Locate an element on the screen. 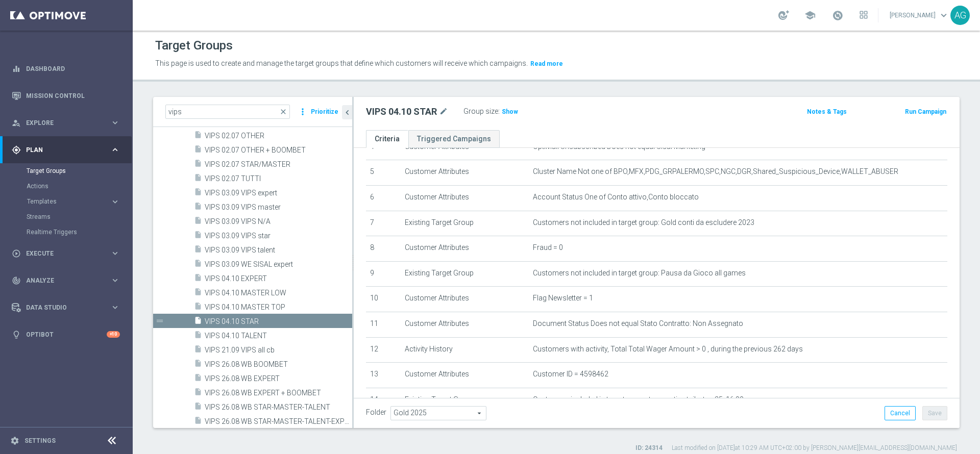 The image size is (980, 454). span: Templates is located at coordinates (64, 201).